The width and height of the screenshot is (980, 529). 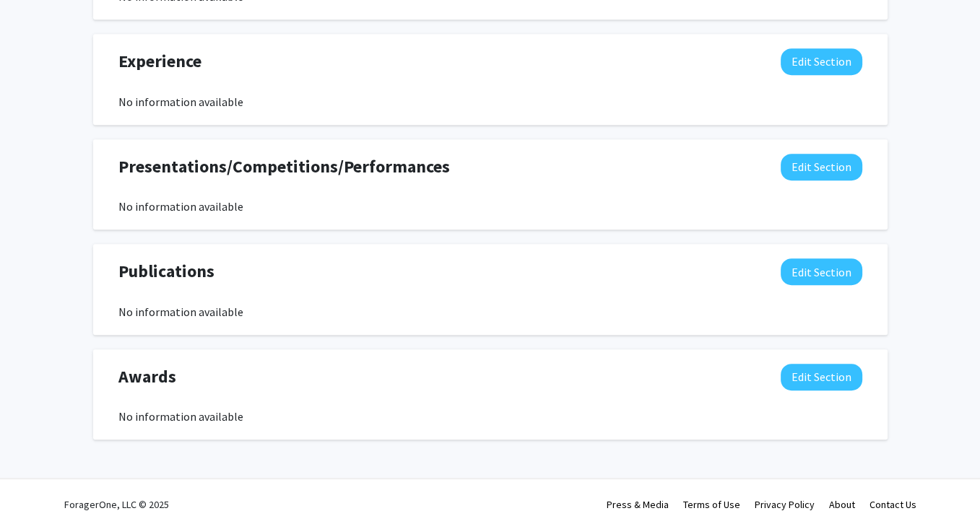 What do you see at coordinates (821, 377) in the screenshot?
I see `button: Edit Awards` at bounding box center [821, 377].